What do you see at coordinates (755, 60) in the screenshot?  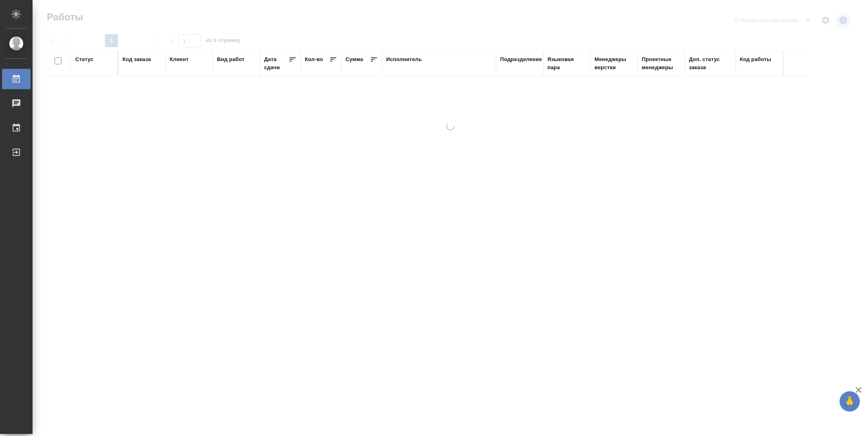 I see `div: Код работы` at bounding box center [755, 60].